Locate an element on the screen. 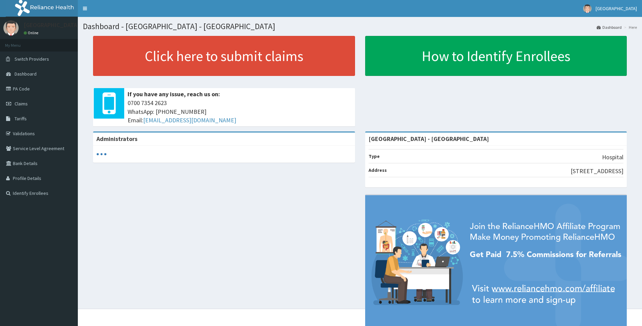 This screenshot has width=642, height=326. span: Claims is located at coordinates (21, 104).